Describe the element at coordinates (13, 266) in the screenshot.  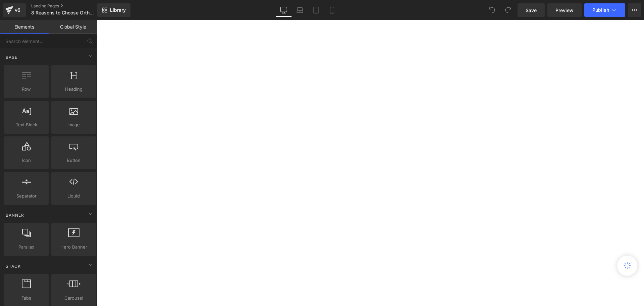
I see `span: Stack` at that location.